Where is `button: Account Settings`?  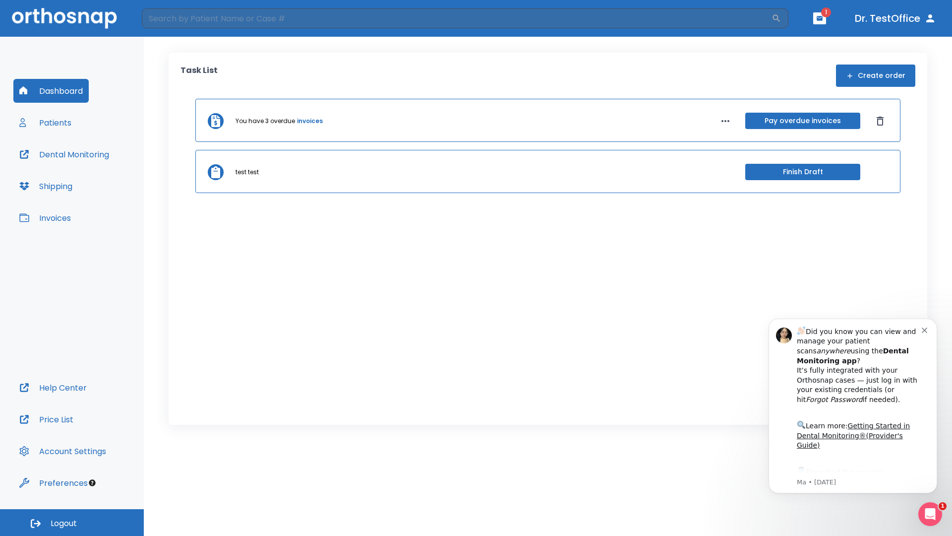 button: Account Settings is located at coordinates (62, 451).